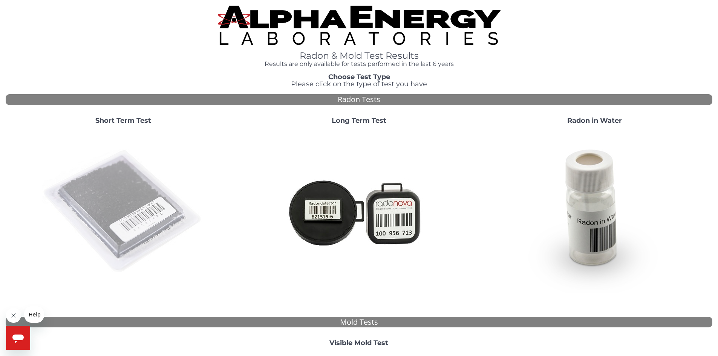  I want to click on img: RadoninWater.jpg, so click(594, 212).